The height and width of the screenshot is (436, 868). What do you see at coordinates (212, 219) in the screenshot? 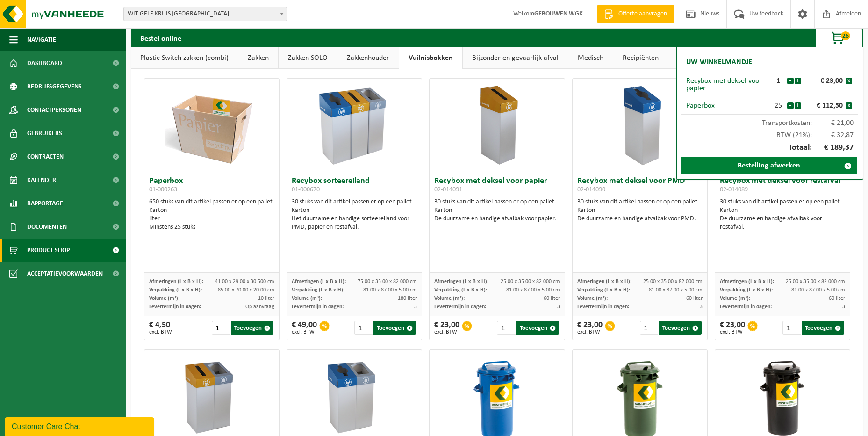
I see `div: liter` at bounding box center [212, 219].